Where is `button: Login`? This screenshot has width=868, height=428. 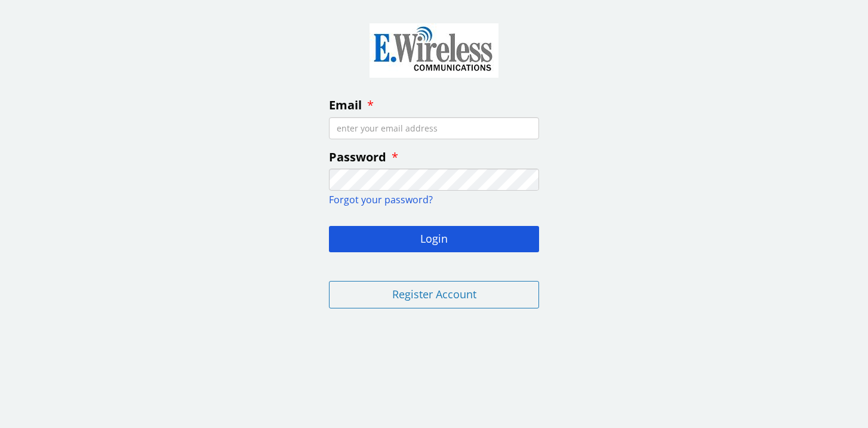
button: Login is located at coordinates (434, 239).